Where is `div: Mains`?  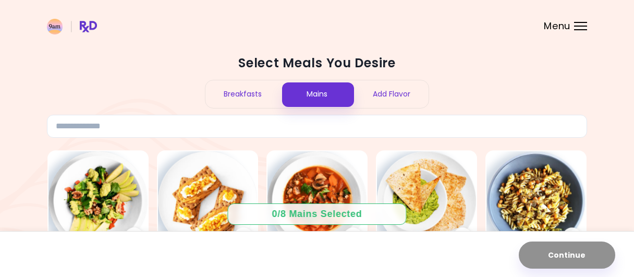
div: Mains is located at coordinates (317, 94).